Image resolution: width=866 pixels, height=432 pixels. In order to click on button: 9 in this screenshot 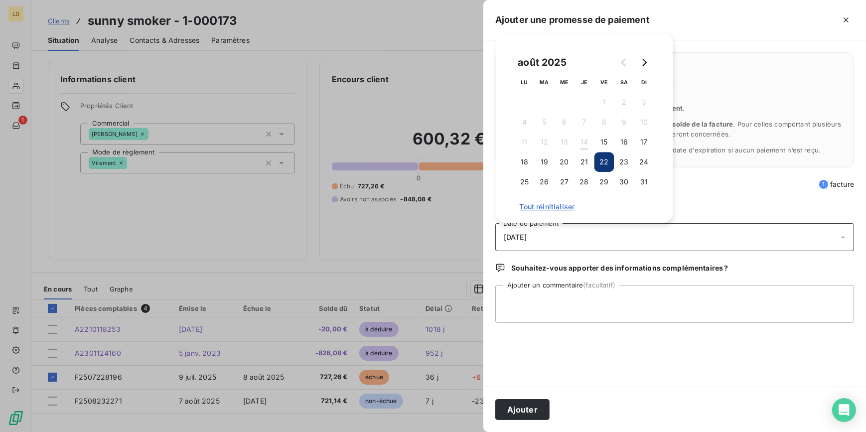, I will do `click(625, 122)`.